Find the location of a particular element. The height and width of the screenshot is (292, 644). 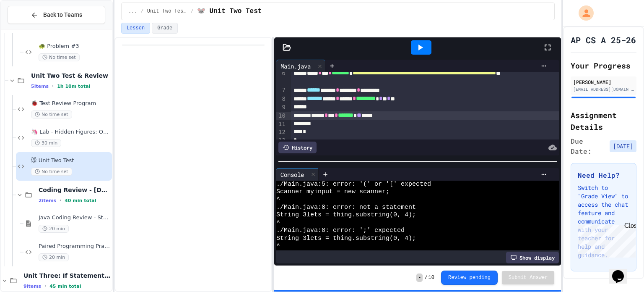

span: ./Main.java:8: error: ';' expected is located at coordinates (340, 230).